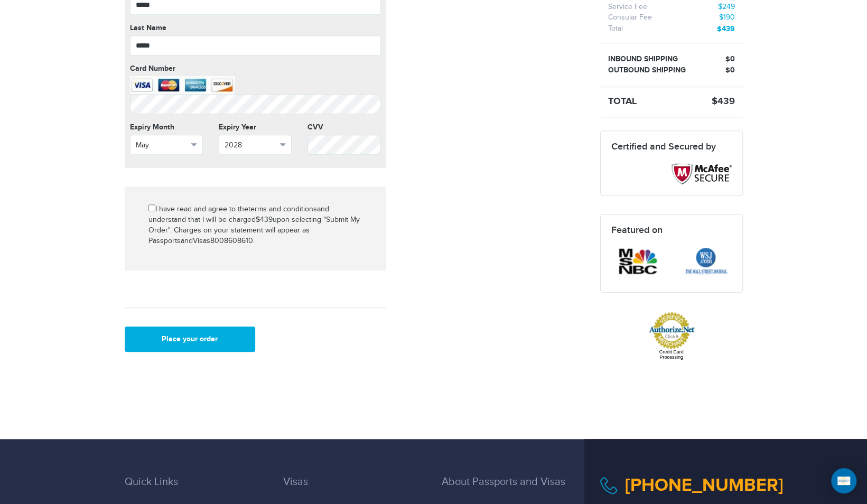 The width and height of the screenshot is (867, 504). What do you see at coordinates (167, 127) in the screenshot?
I see `label: Expiry Month` at bounding box center [167, 127].